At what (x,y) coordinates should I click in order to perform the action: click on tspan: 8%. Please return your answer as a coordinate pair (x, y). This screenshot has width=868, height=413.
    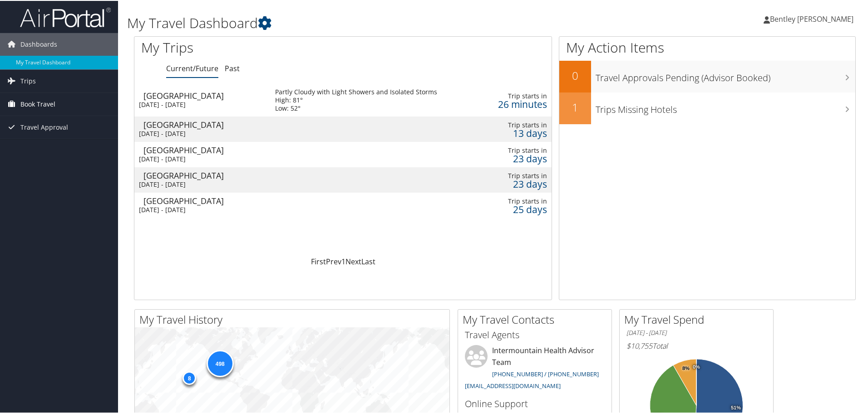
    Looking at the image, I should click on (686, 368).